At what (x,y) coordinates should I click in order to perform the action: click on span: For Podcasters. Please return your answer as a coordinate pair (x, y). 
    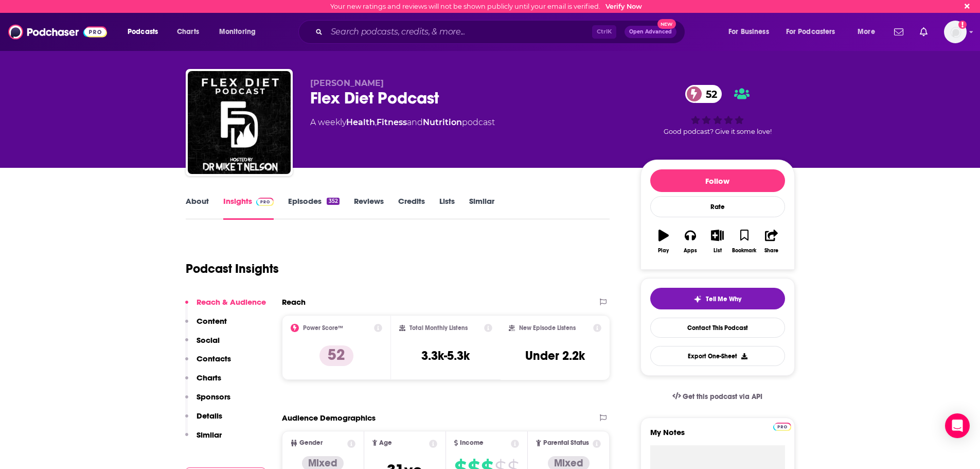
    Looking at the image, I should click on (810, 32).